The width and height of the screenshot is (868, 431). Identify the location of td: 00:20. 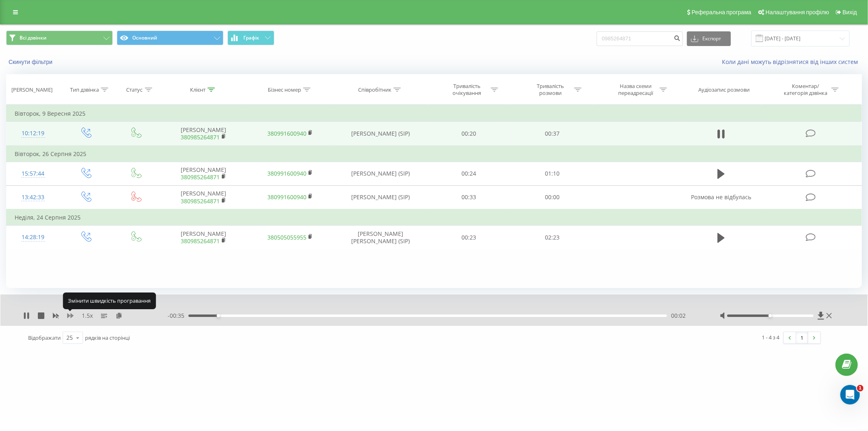
(469, 133).